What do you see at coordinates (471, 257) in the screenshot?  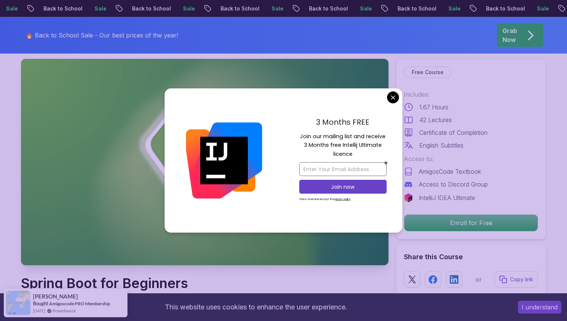 I see `h2: Share this Course` at bounding box center [471, 257].